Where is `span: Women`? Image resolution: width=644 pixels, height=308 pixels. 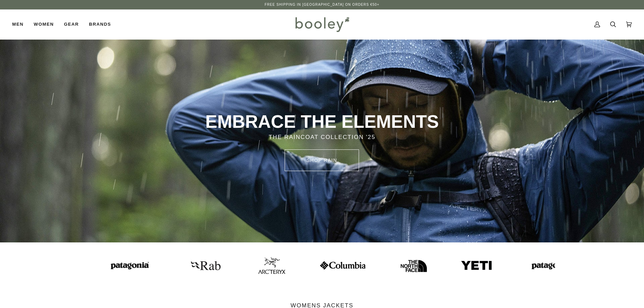
span: Women is located at coordinates (43, 25).